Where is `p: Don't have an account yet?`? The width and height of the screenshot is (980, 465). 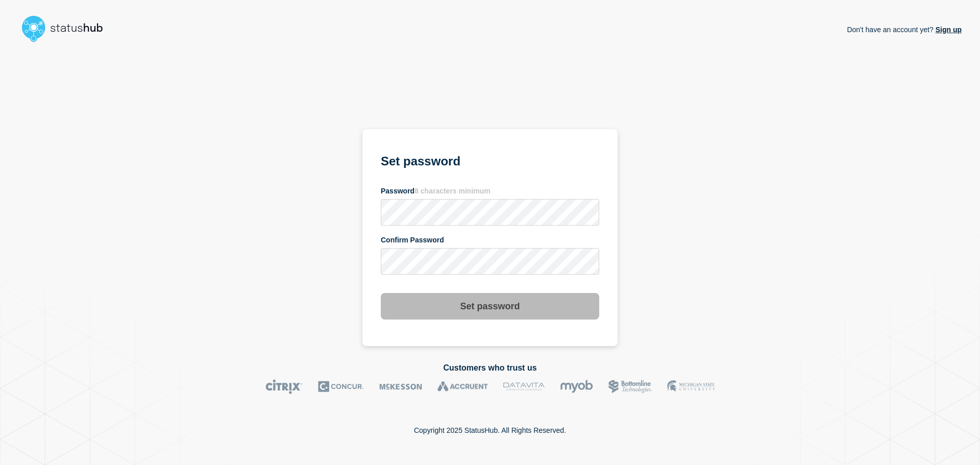
p: Don't have an account yet? is located at coordinates (904, 30).